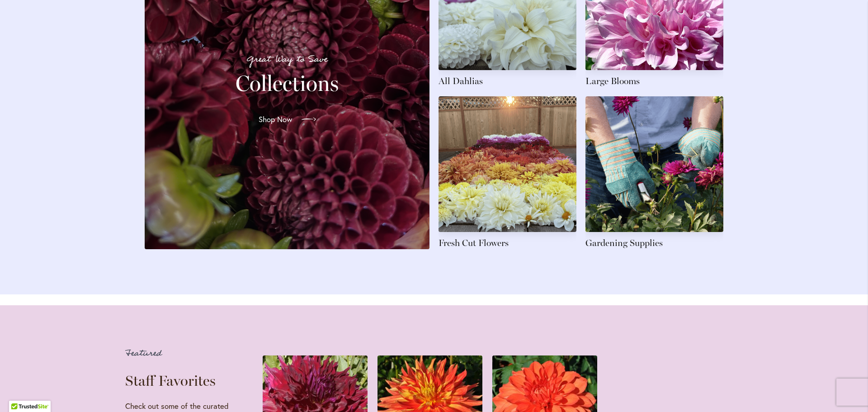 This screenshot has width=868, height=412. What do you see at coordinates (180, 353) in the screenshot?
I see `p: Featured` at bounding box center [180, 353].